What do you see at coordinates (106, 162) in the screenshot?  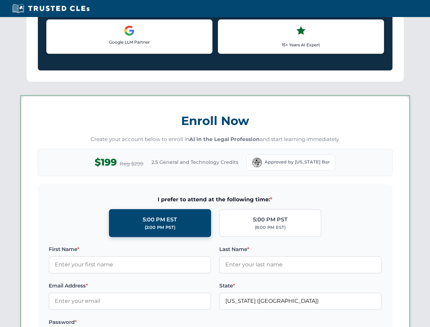 I see `span: $199` at bounding box center [106, 162].